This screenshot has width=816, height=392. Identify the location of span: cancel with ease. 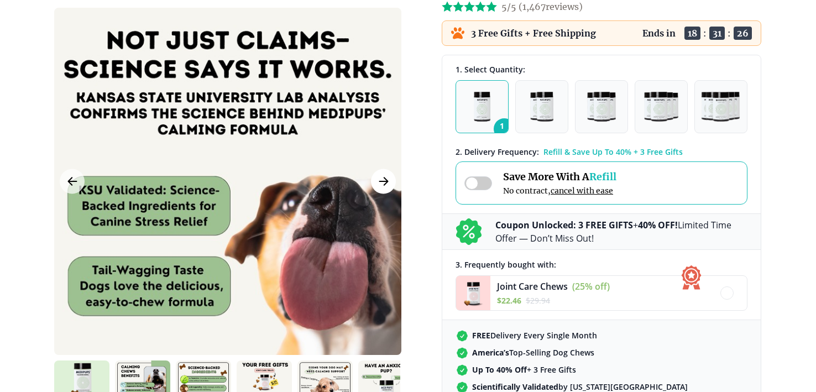
(582, 191).